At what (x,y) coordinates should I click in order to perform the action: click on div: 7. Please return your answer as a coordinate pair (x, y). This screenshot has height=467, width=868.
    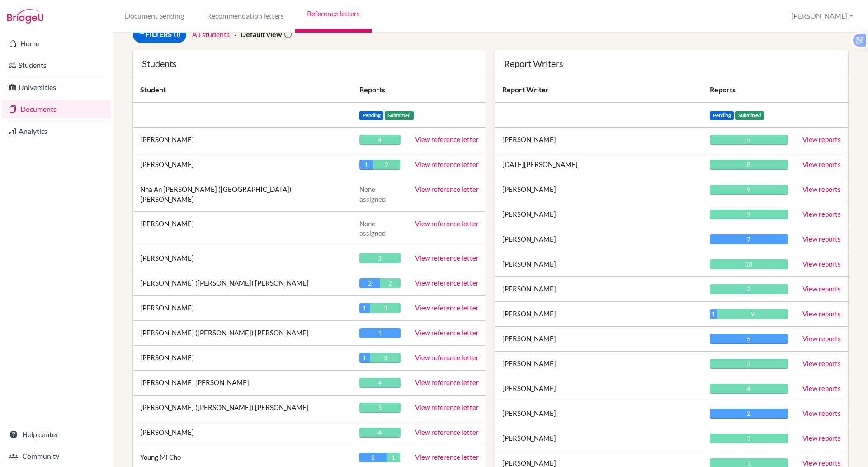
    Looking at the image, I should click on (749, 239).